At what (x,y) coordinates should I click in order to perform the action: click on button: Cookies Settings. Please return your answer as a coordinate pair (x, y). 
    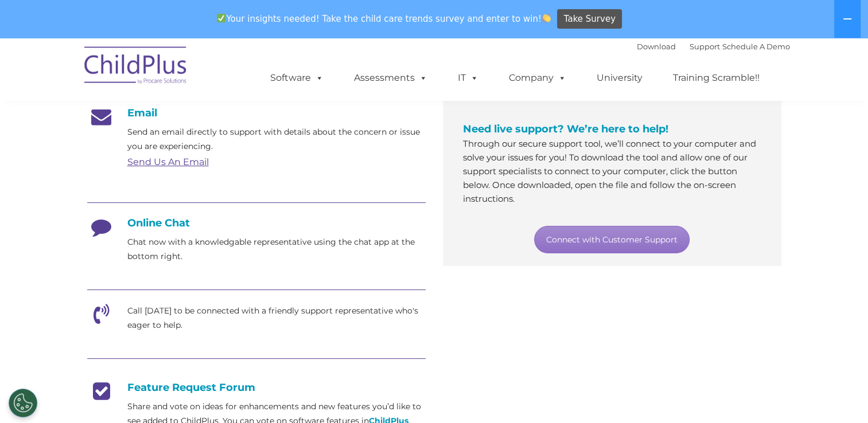
    Looking at the image, I should click on (23, 403).